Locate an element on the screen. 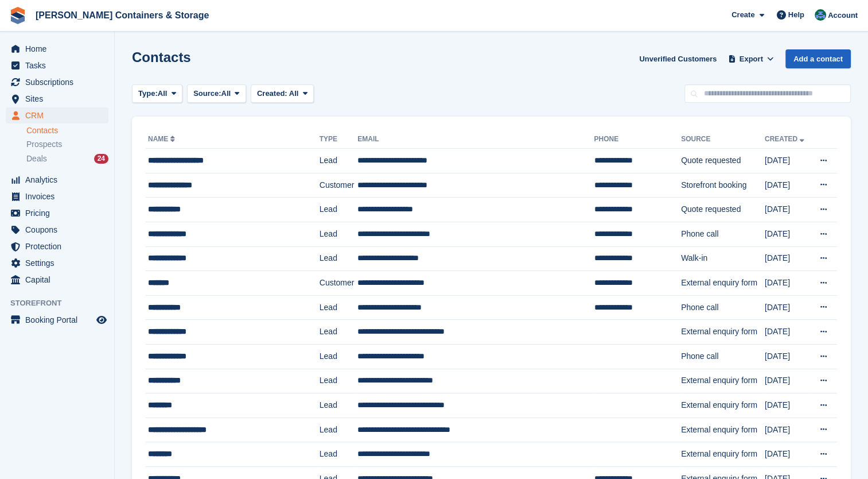 The height and width of the screenshot is (479, 868). img: Ricky Sanmarco is located at coordinates (821, 15).